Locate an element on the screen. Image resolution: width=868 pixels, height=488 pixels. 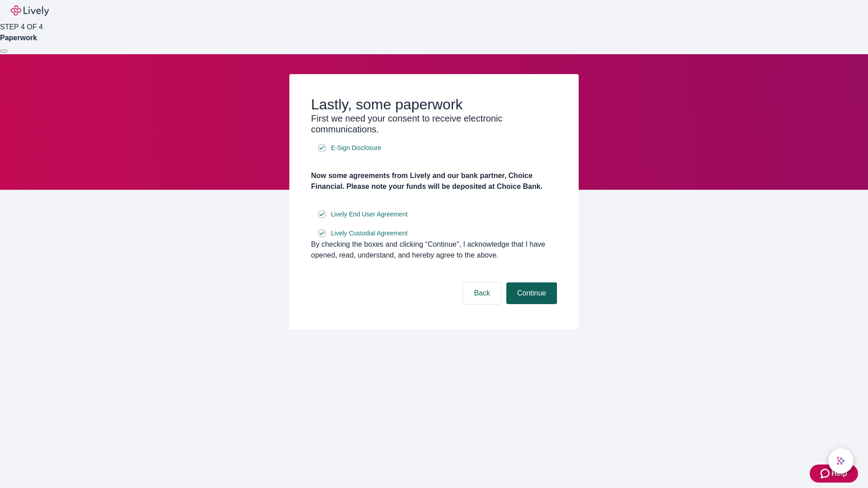
img: Lively is located at coordinates (30, 11).